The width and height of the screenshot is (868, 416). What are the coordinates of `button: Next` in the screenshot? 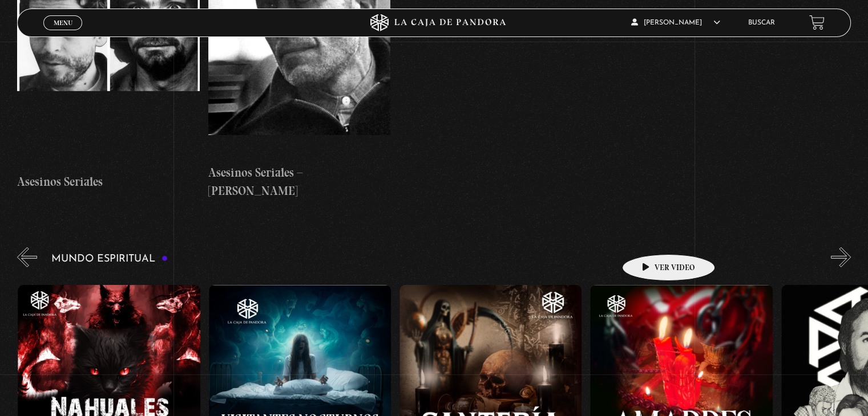 It's located at (841, 257).